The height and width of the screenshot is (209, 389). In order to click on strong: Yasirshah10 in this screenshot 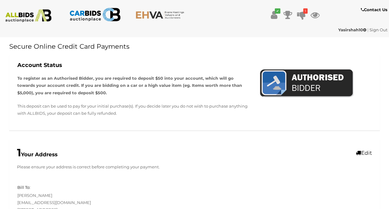, I will do `click(352, 30)`.